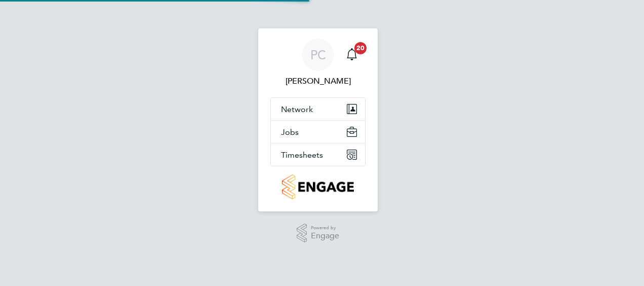 The width and height of the screenshot is (644, 286). What do you see at coordinates (318, 81) in the screenshot?
I see `span: Paul Cronin` at bounding box center [318, 81].